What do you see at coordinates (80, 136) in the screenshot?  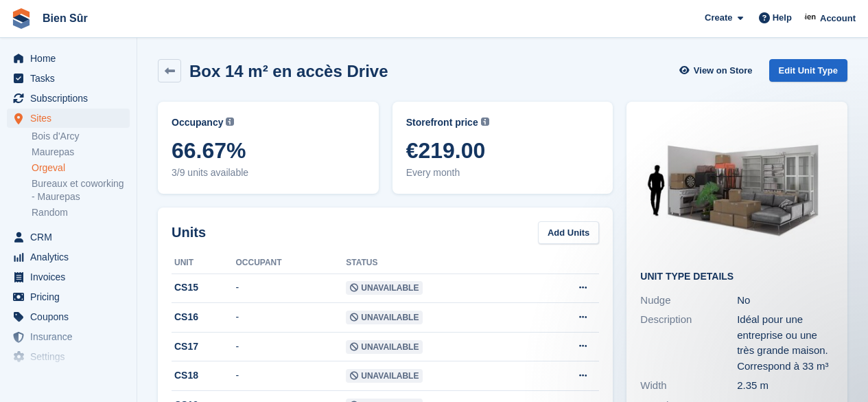 I see `a: Bois d'Arcy` at bounding box center [80, 136].